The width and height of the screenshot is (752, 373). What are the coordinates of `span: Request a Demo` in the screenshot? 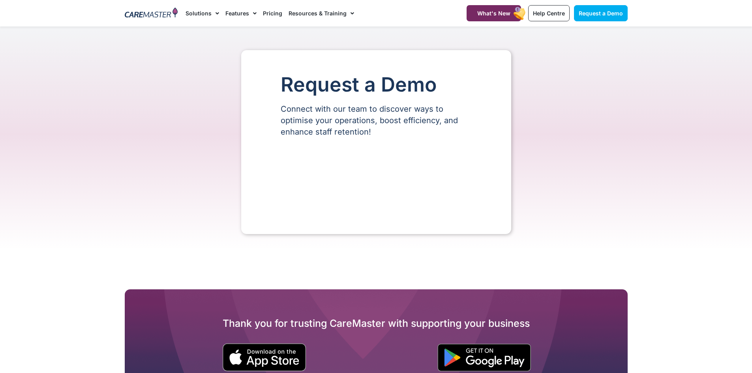 It's located at (601, 13).